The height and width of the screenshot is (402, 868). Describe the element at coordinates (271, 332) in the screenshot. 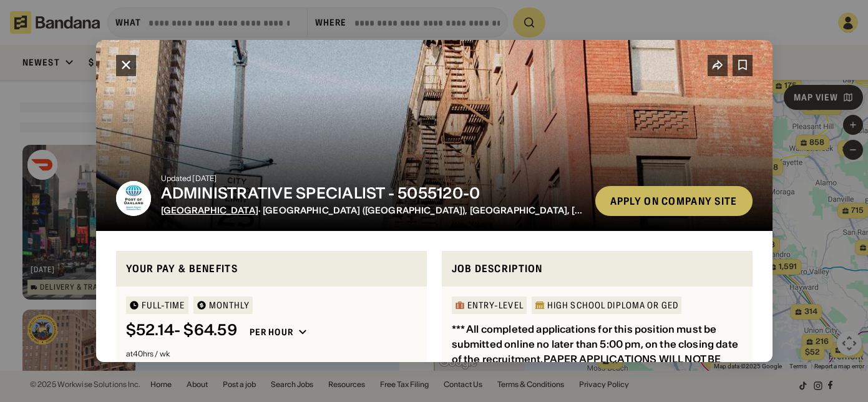

I see `div: Per hour` at that location.